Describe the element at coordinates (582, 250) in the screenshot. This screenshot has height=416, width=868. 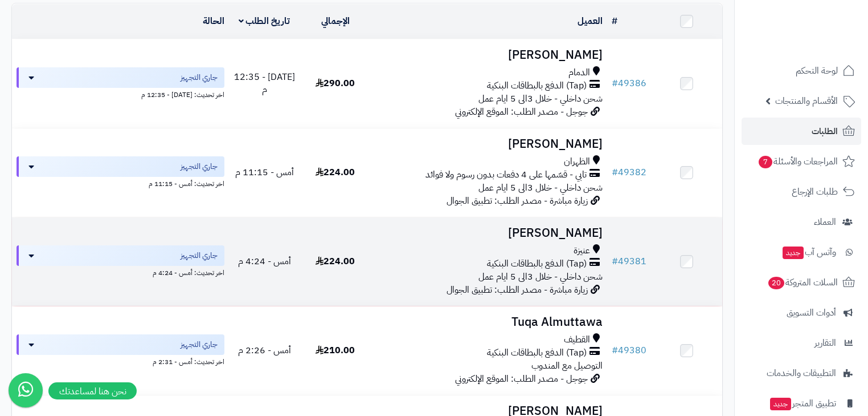
I see `span: عنيزة` at that location.